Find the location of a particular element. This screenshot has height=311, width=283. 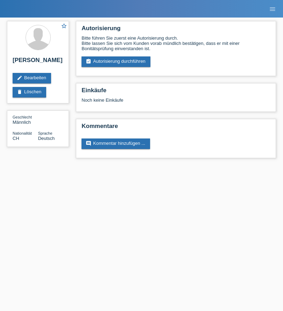

i: menu is located at coordinates (273, 9).